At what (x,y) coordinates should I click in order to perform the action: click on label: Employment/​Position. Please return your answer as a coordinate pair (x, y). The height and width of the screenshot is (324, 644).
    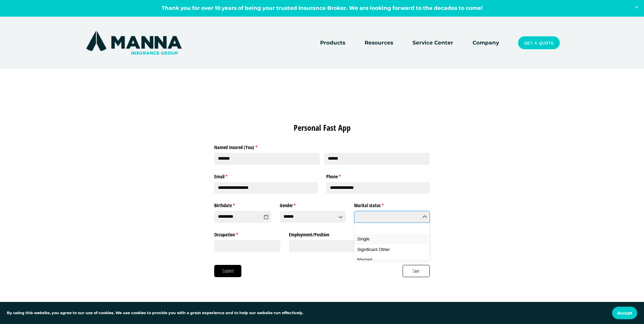
    Looking at the image, I should click on (322, 234).